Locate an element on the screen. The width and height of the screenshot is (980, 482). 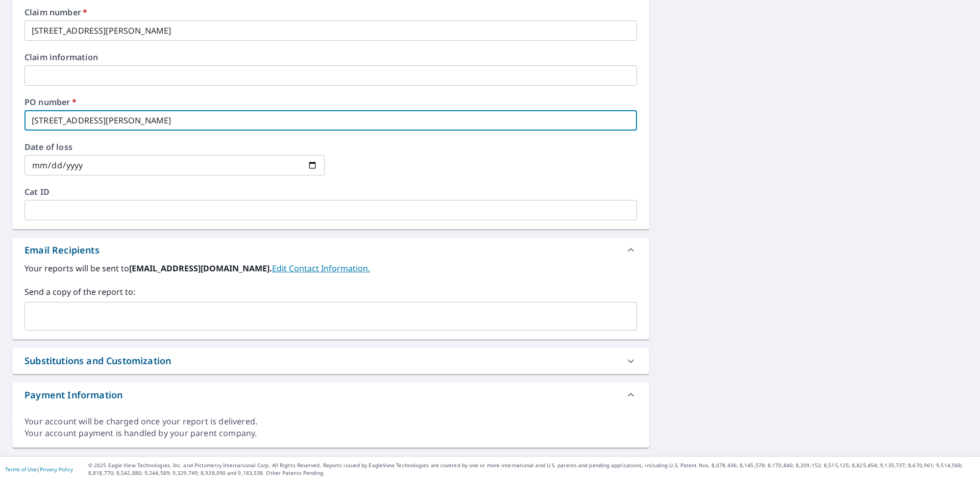
p: © 2025 Eagle View Technologies, Inc. and Pictometry International Corp. All Rights Reserved. Repo... is located at coordinates (532, 470).